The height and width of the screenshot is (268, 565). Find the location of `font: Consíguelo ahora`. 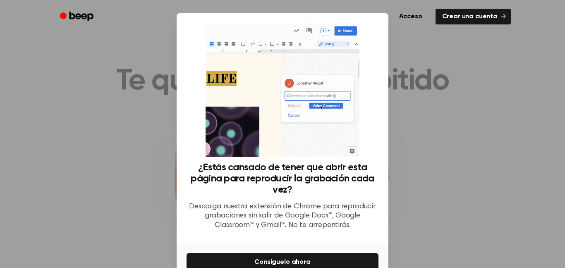

font: Consíguelo ahora is located at coordinates (282, 262).